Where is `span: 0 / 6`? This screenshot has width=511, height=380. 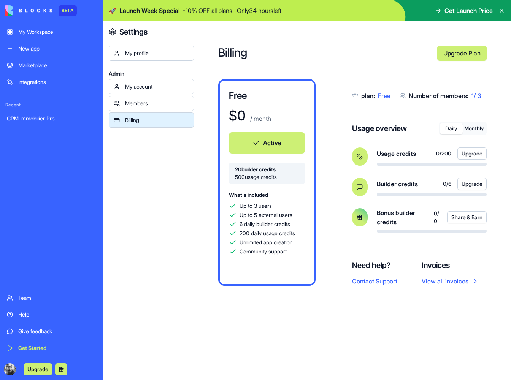 span: 0 / 6 is located at coordinates (447, 184).